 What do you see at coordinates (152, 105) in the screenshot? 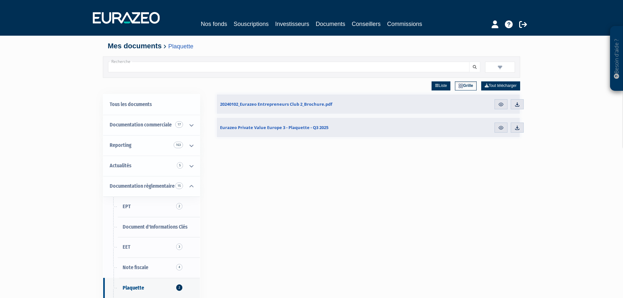
I see `a: Tous les documents` at bounding box center [152, 105].